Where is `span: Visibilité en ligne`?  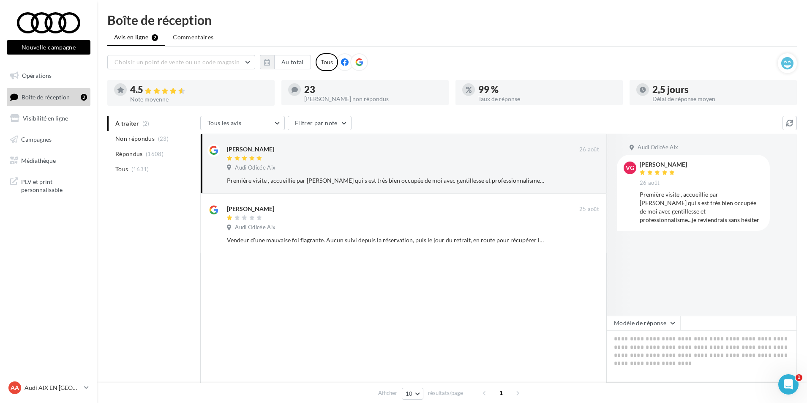 span: Visibilité en ligne is located at coordinates (45, 118).